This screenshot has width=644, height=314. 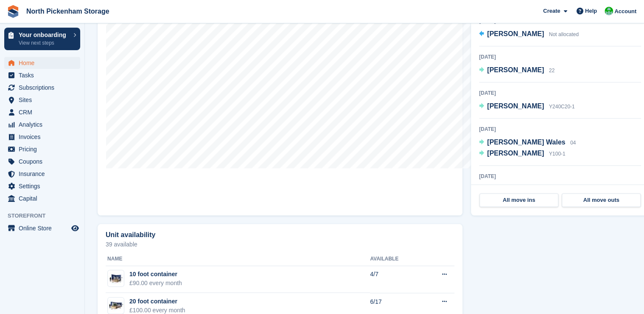 I want to click on span: Insurance, so click(x=44, y=174).